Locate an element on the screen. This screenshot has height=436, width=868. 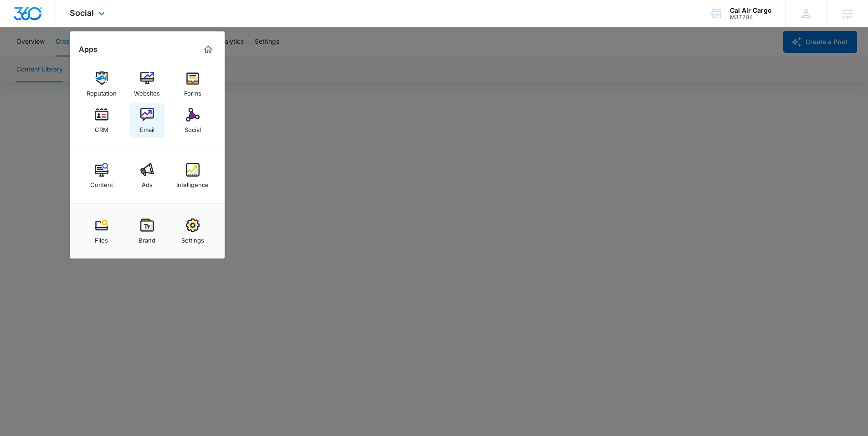
div: Ads is located at coordinates (147, 183).